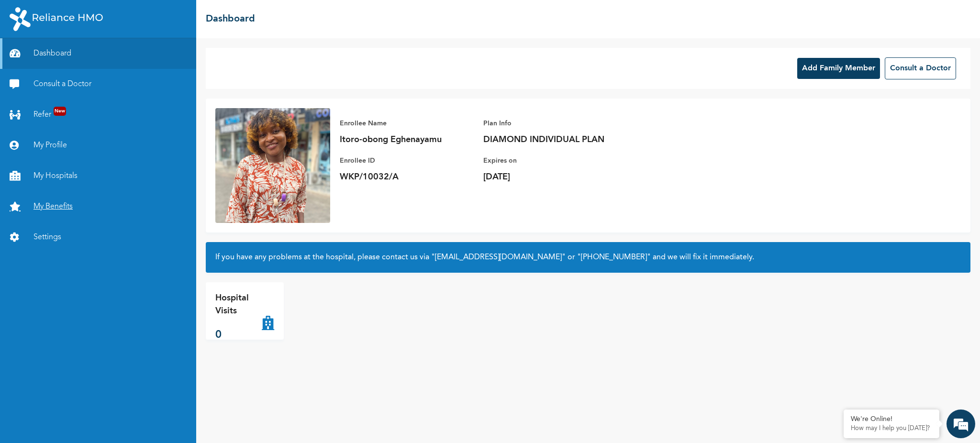 Image resolution: width=980 pixels, height=443 pixels. I want to click on p: Enrollee ID, so click(407, 161).